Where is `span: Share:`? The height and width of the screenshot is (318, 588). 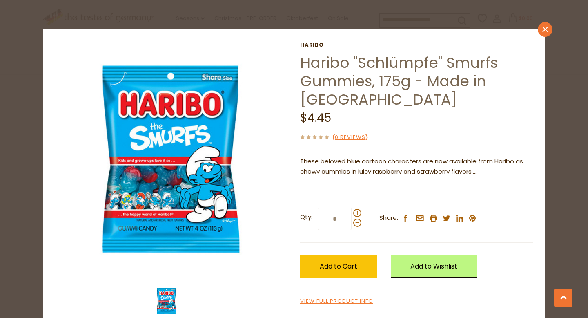 span: Share: is located at coordinates (389, 218).